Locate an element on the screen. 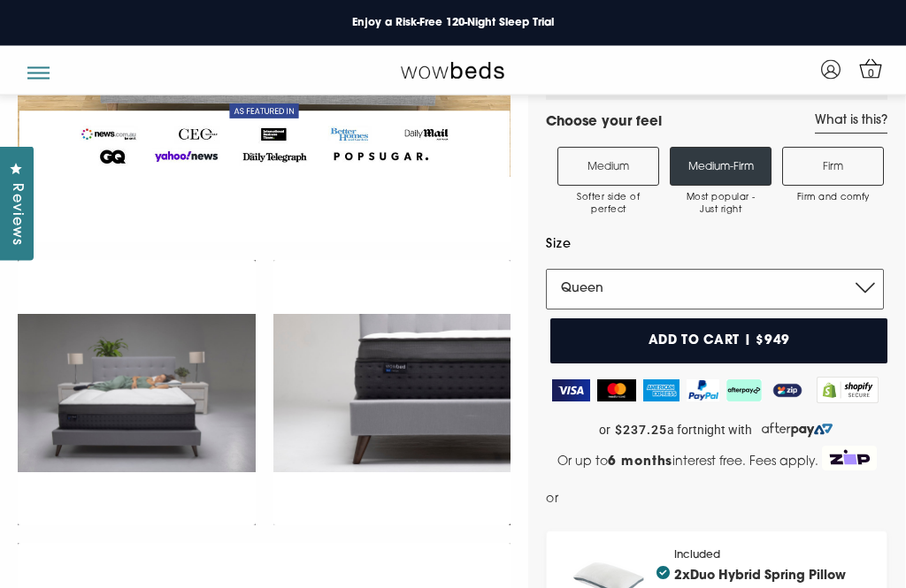  img: Shopify secure badge is located at coordinates (848, 391).